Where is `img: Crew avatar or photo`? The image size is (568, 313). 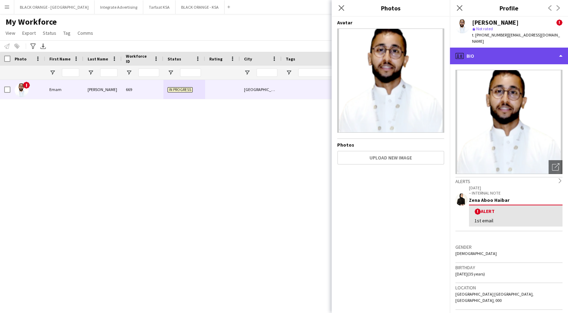
img: Crew avatar or photo is located at coordinates (509, 122).